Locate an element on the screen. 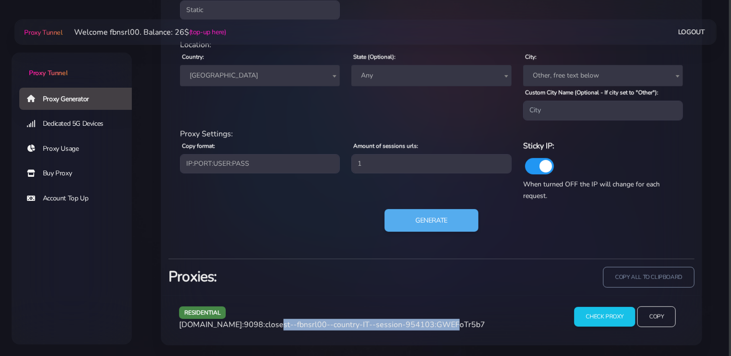  h6: Sticky IP: is located at coordinates (603, 146).